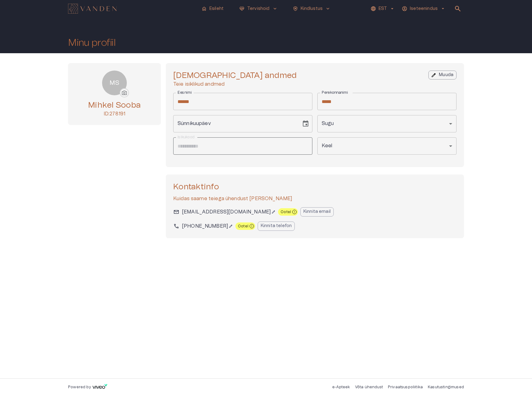 Image resolution: width=532 pixels, height=396 pixels. Describe the element at coordinates (205, 226) in the screenshot. I see `div: Vajuta, et muuta telefoninumbrit` at that location.